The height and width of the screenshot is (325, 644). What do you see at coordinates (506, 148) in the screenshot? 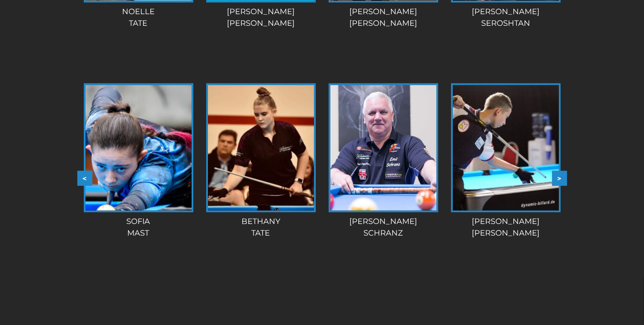
I see `img: Andrei-Dzuskaev-225x320.jpg` at bounding box center [506, 148].